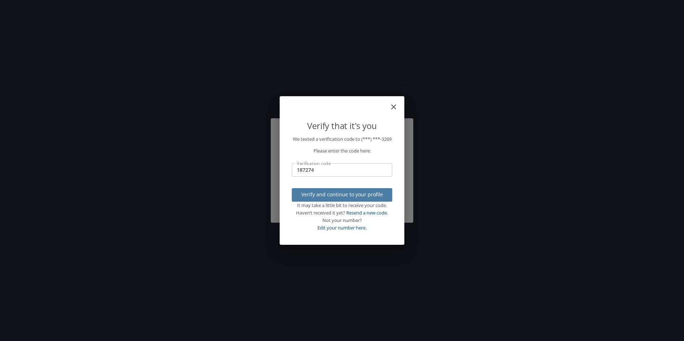 This screenshot has height=341, width=684. Describe the element at coordinates (342, 126) in the screenshot. I see `p: Verify that it's you` at that location.